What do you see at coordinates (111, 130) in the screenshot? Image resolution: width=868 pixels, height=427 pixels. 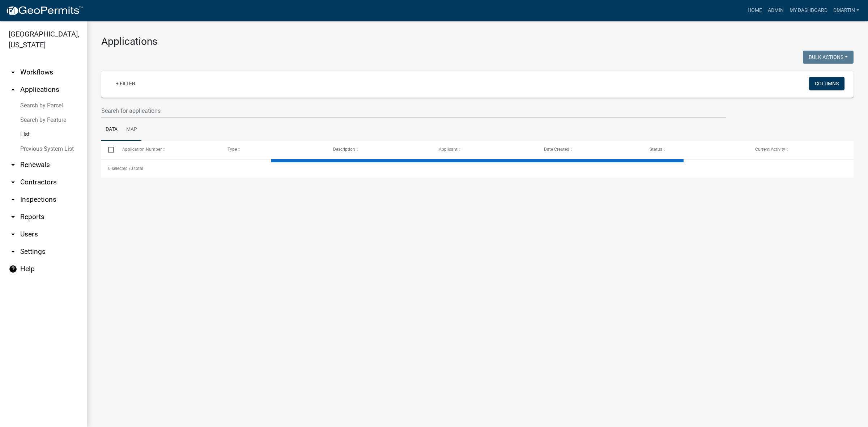 I see `a: Data` at bounding box center [111, 130].